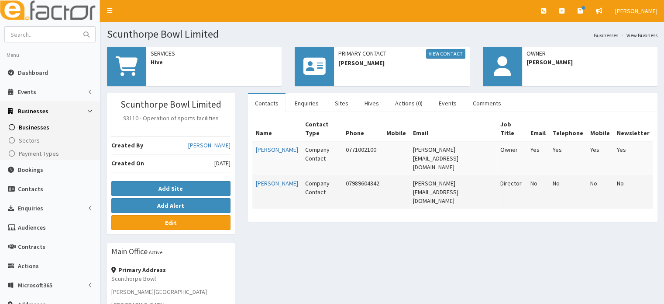 This screenshot has width=664, height=304. What do you see at coordinates (33, 73) in the screenshot?
I see `span: Dashboard` at bounding box center [33, 73].